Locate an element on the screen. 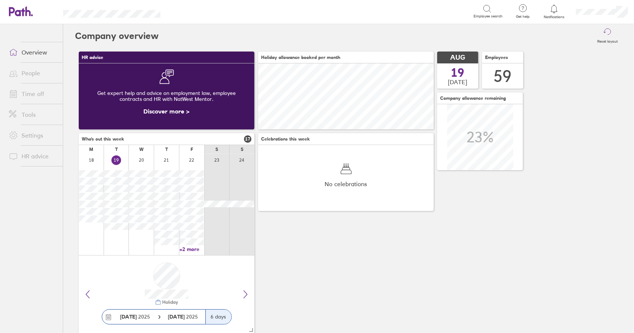 This screenshot has width=634, height=333. span: Employees is located at coordinates (496, 58).